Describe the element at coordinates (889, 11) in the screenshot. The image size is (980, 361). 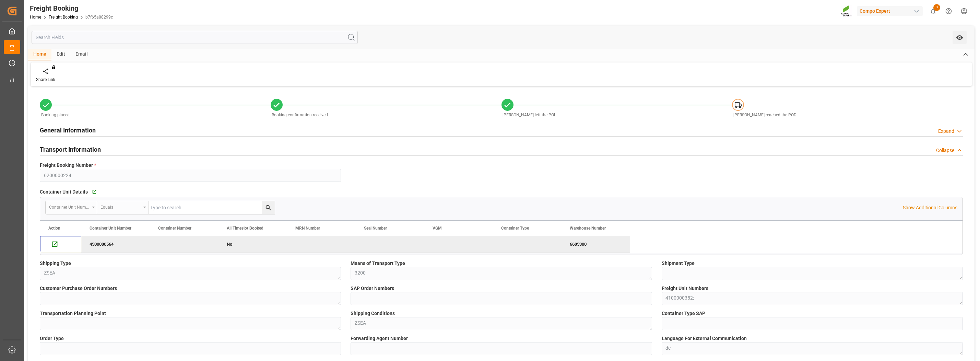
I see `div: Compo Expert` at that location.